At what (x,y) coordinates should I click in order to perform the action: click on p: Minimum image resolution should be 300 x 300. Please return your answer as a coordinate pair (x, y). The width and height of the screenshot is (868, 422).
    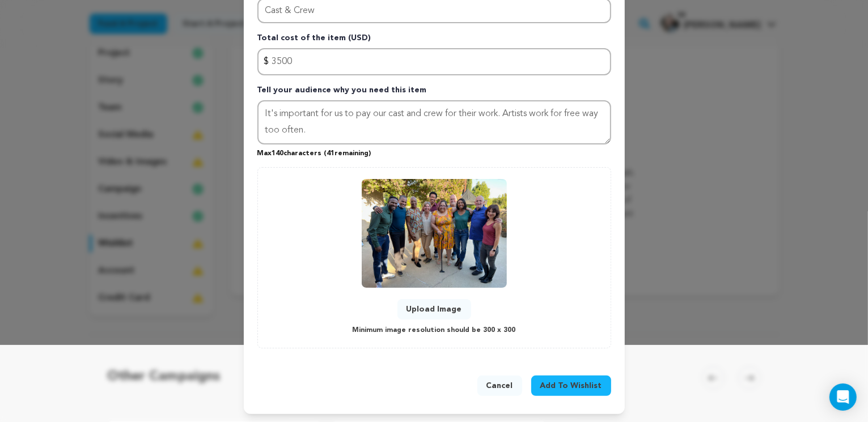
    Looking at the image, I should click on (434, 330).